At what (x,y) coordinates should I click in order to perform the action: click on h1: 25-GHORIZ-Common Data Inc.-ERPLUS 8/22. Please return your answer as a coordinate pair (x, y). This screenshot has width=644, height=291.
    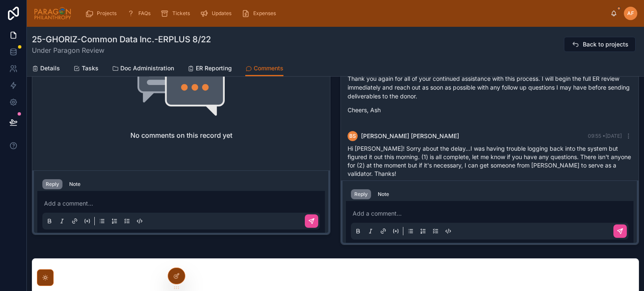
    Looking at the image, I should click on (121, 40).